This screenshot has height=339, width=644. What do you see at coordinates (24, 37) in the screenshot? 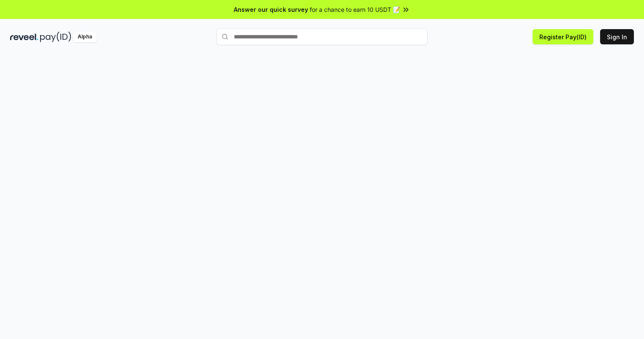
I see `img: reveel_dark` at bounding box center [24, 37].